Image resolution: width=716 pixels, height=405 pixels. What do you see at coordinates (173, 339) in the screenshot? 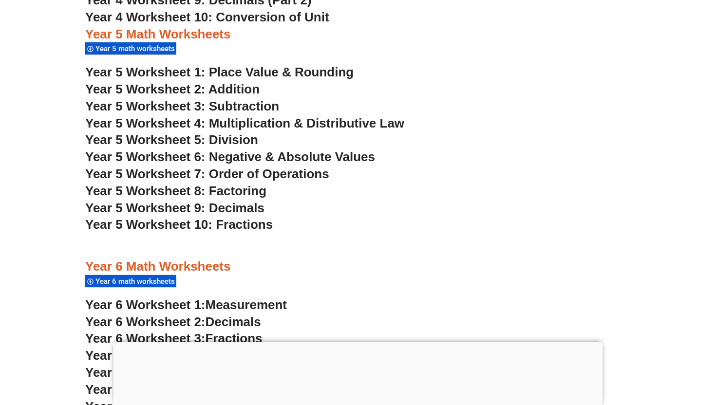
I see `a: Year 6 Worksheet 3:Fractions` at bounding box center [173, 339].